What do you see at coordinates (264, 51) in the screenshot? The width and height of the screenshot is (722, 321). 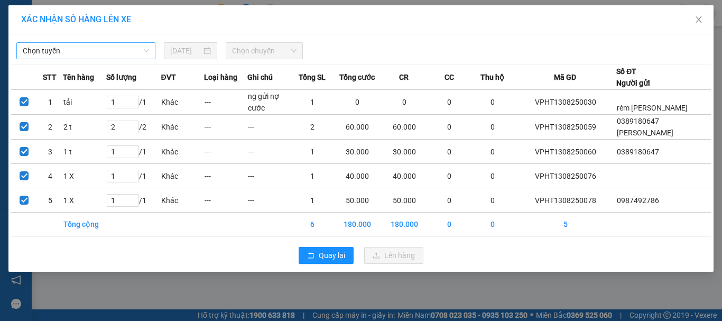 I see `span: Chọn chuyến` at bounding box center [264, 51].